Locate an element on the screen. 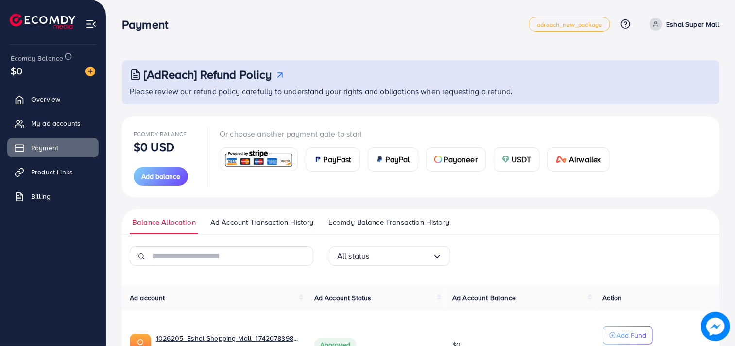 This screenshot has height=346, width=735. div: Search for option is located at coordinates (390, 256).